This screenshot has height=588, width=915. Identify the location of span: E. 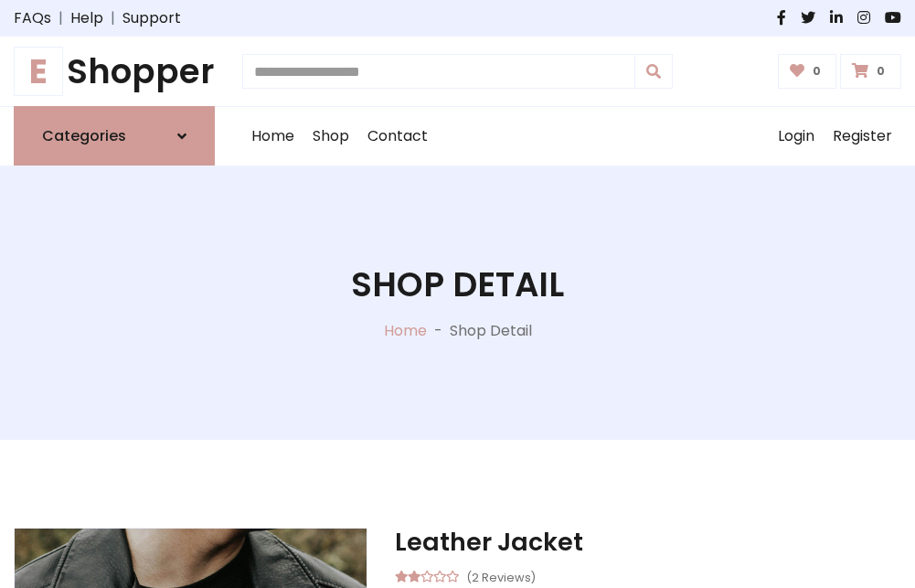
(39, 72).